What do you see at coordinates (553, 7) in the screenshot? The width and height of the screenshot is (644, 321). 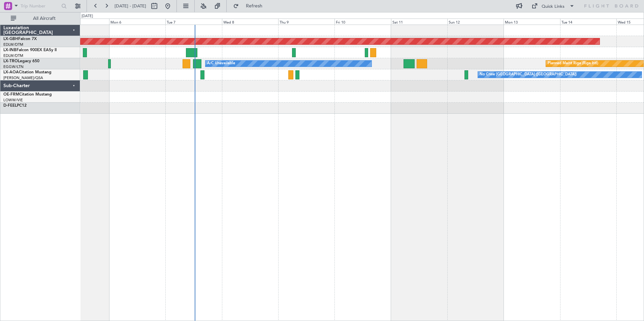 I see `div: Quick Links` at bounding box center [553, 7].